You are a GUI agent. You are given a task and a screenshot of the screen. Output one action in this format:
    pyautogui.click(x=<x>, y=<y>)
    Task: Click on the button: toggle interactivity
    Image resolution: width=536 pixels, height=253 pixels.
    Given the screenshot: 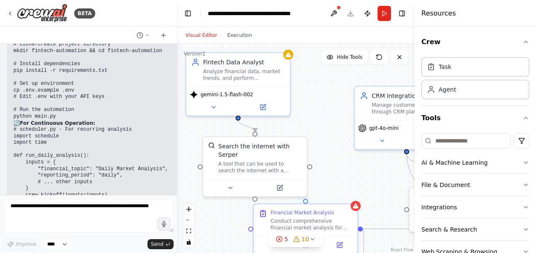 What is the action you would take?
    pyautogui.click(x=189, y=243)
    